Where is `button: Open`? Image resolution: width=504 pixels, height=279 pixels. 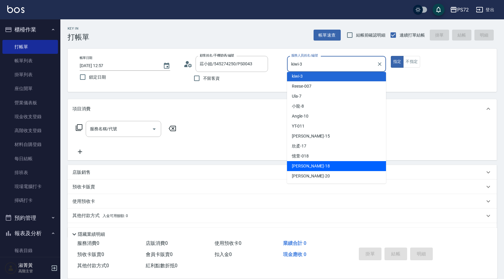 button: Open is located at coordinates (154, 129).